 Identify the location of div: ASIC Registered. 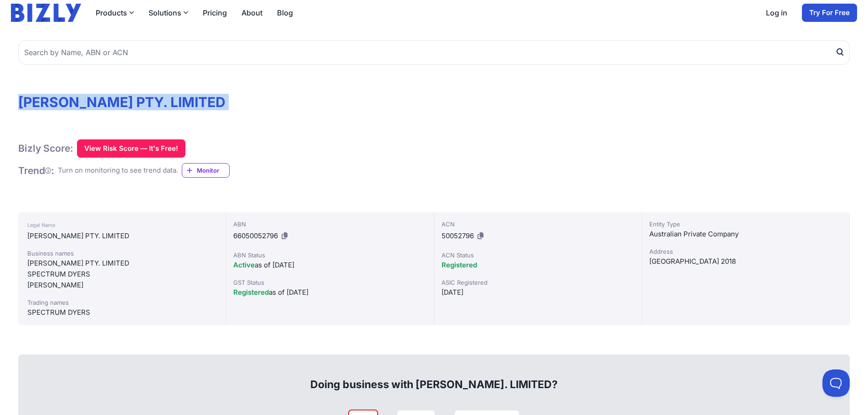
(538, 282).